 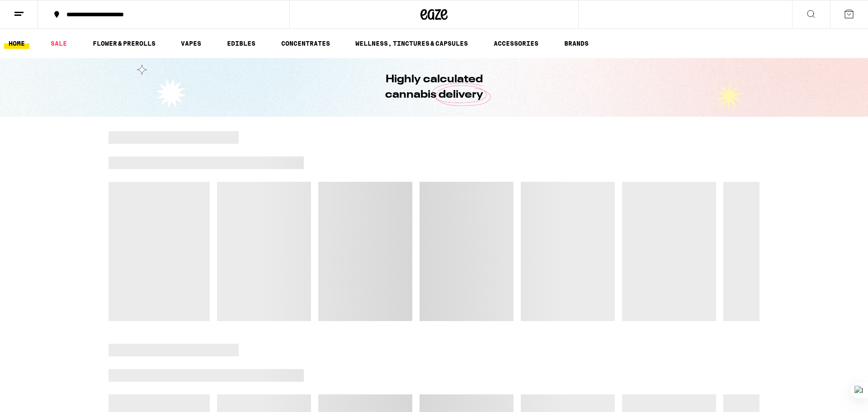 What do you see at coordinates (191, 44) in the screenshot?
I see `a: VAPES` at bounding box center [191, 44].